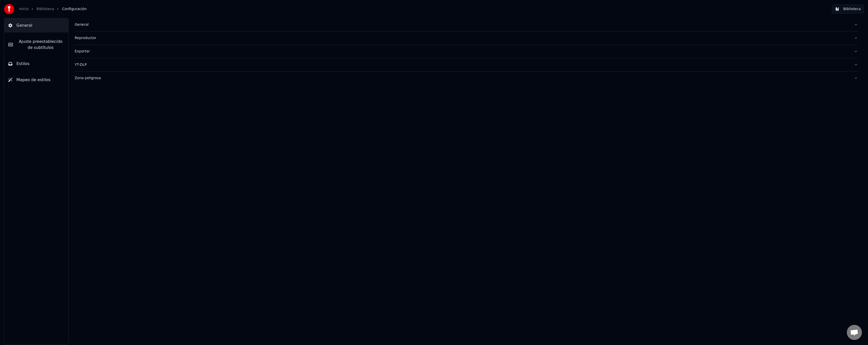 Image resolution: width=868 pixels, height=345 pixels. What do you see at coordinates (53, 9) in the screenshot?
I see `nav: breadcrumb` at bounding box center [53, 9].